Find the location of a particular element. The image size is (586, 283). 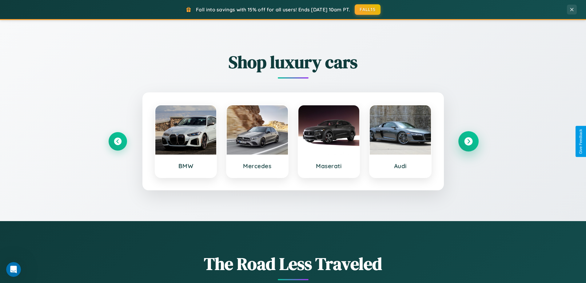

div: Give Feedback is located at coordinates (581, 141).